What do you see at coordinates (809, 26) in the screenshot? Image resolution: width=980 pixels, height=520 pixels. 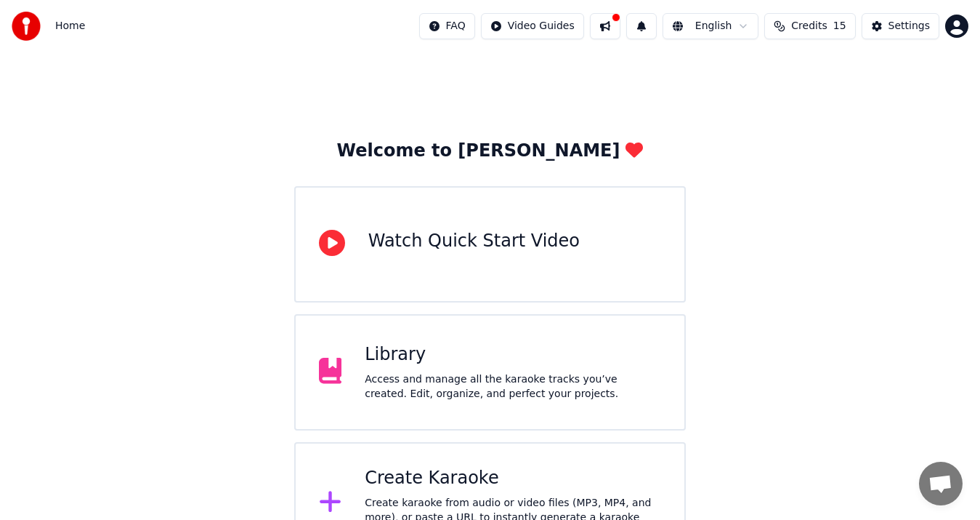 I see `span: Credits` at bounding box center [809, 26].